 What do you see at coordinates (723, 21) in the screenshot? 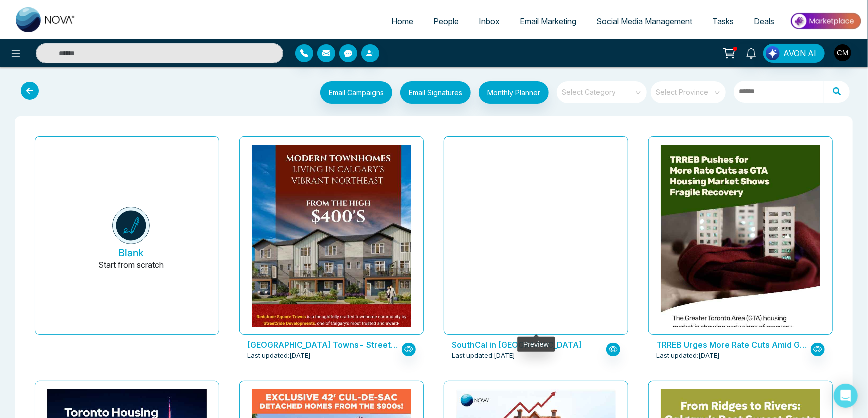
I see `span: Tasks` at bounding box center [723, 21].